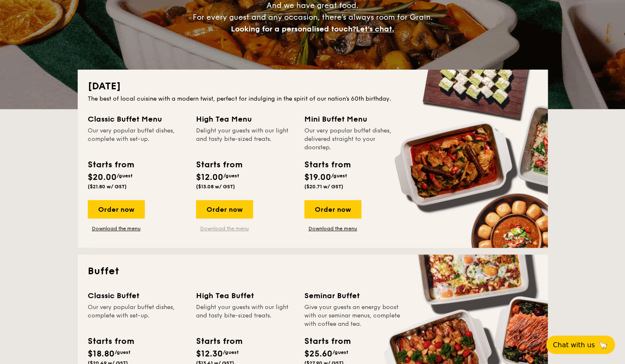 The height and width of the screenshot is (364, 625). Describe the element at coordinates (353, 119) in the screenshot. I see `div: Mini Buffet Menu` at that location.